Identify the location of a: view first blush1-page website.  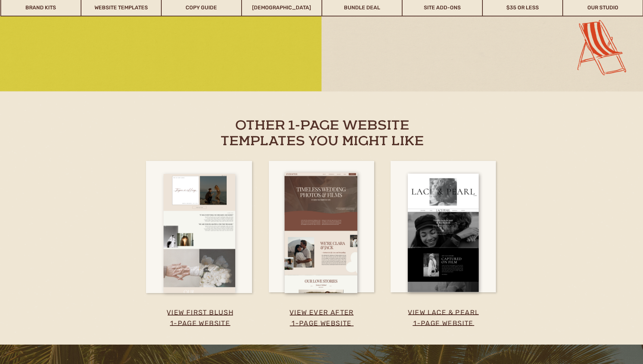
(200, 321).